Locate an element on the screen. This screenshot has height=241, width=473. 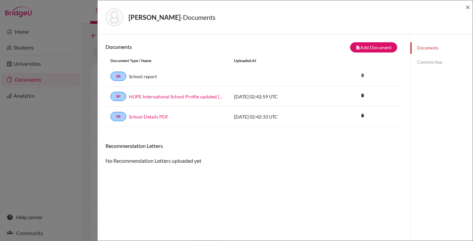
div: Uploaded at is located at coordinates (278, 61).